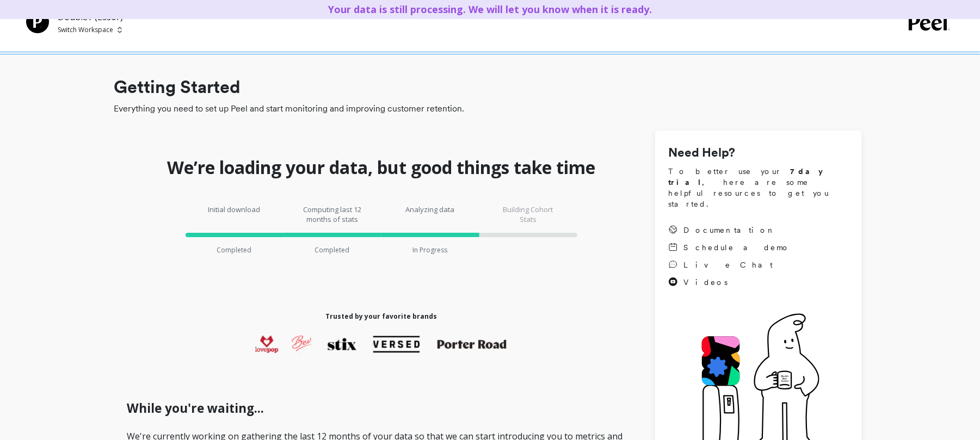 This screenshot has width=980, height=440. What do you see at coordinates (120, 30) in the screenshot?
I see `img: picker` at bounding box center [120, 30].